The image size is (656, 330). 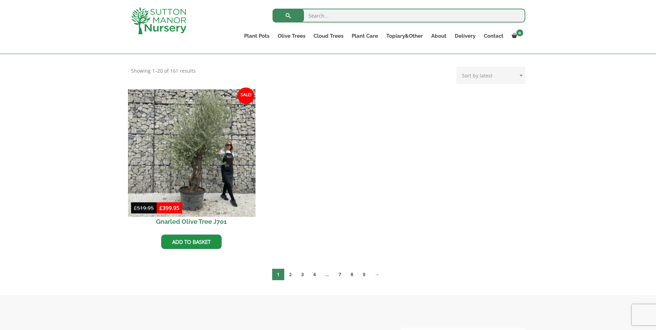 What do you see at coordinates (494, 36) in the screenshot?
I see `a: Contact` at bounding box center [494, 36].